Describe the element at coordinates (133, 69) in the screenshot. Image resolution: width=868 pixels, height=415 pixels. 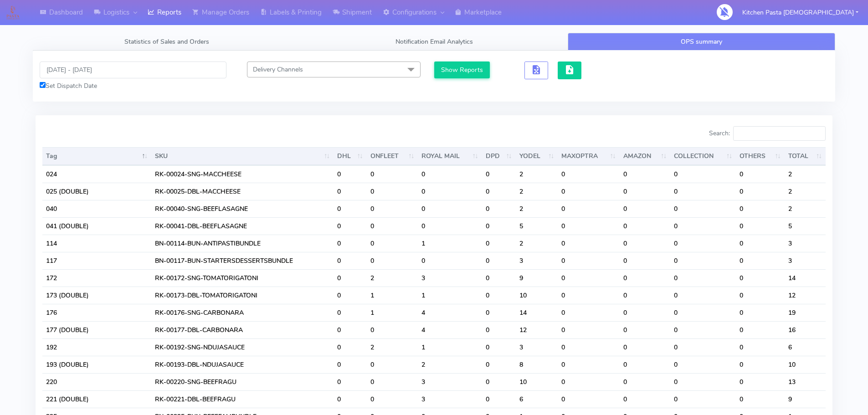
I see `input: Pick the Daterange` at that location.